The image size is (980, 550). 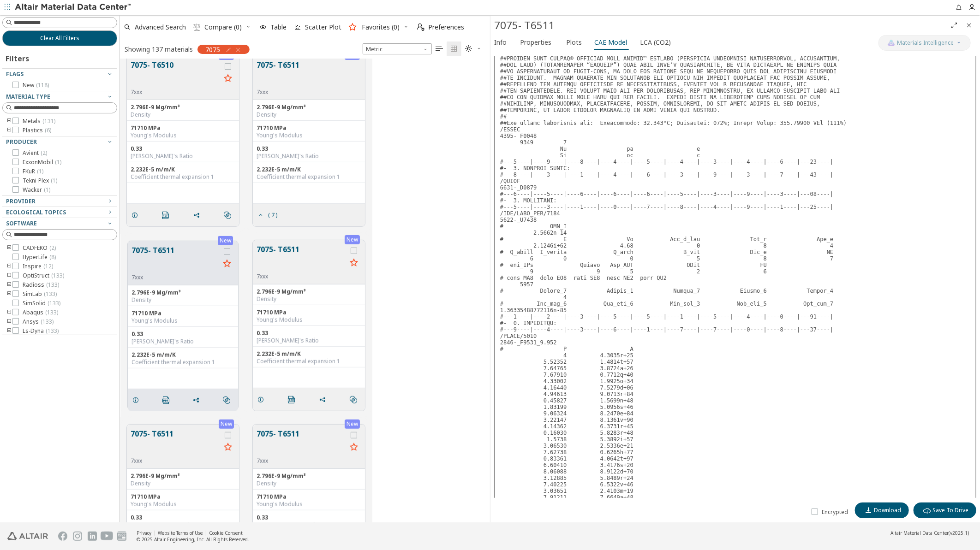 I want to click on span: Advanced Search, so click(x=160, y=27).